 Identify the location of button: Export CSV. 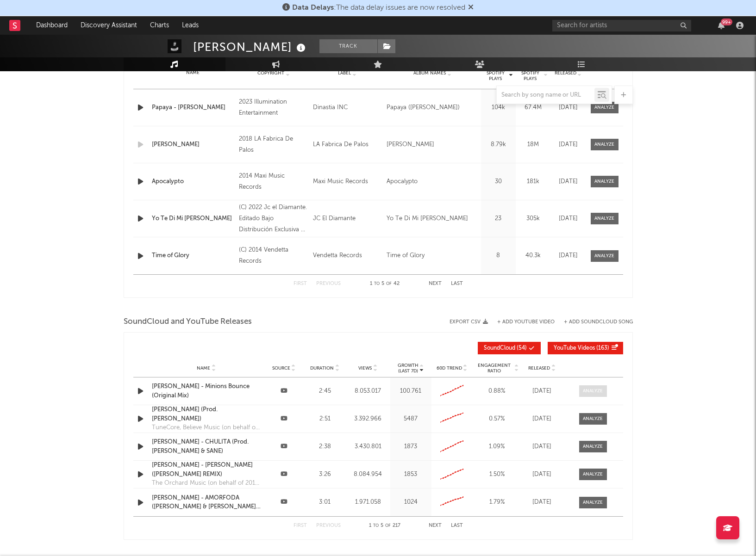
(469, 322).